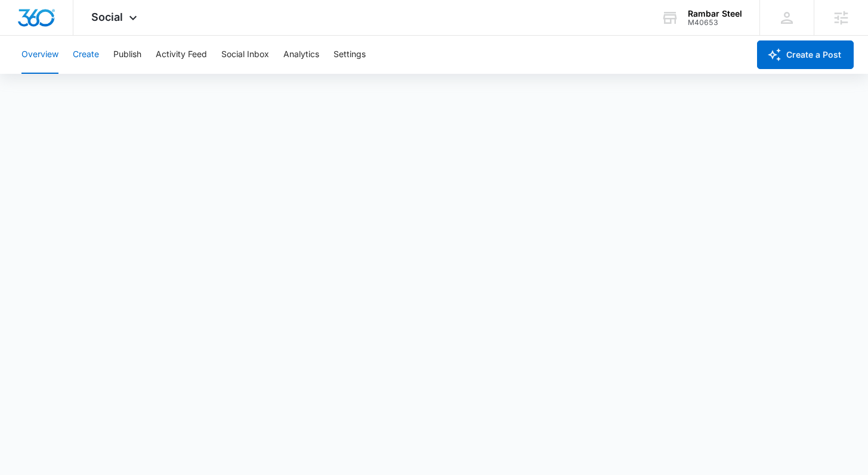  I want to click on button: Settings, so click(349, 55).